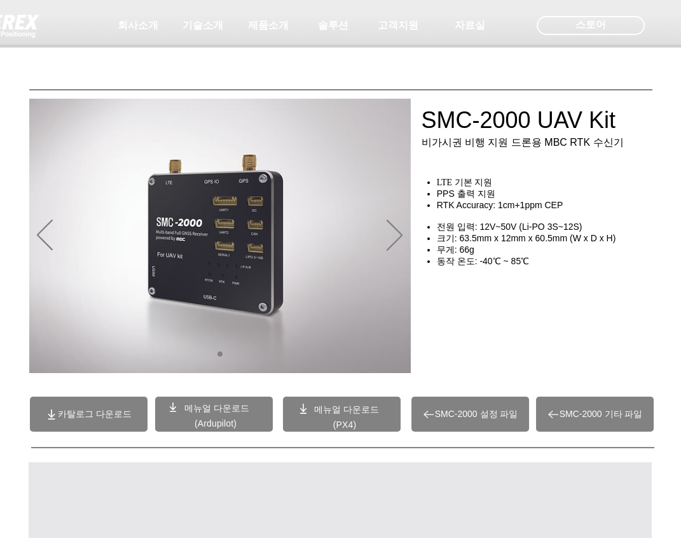 This screenshot has width=681, height=538. I want to click on span: 무게: 66g, so click(455, 249).